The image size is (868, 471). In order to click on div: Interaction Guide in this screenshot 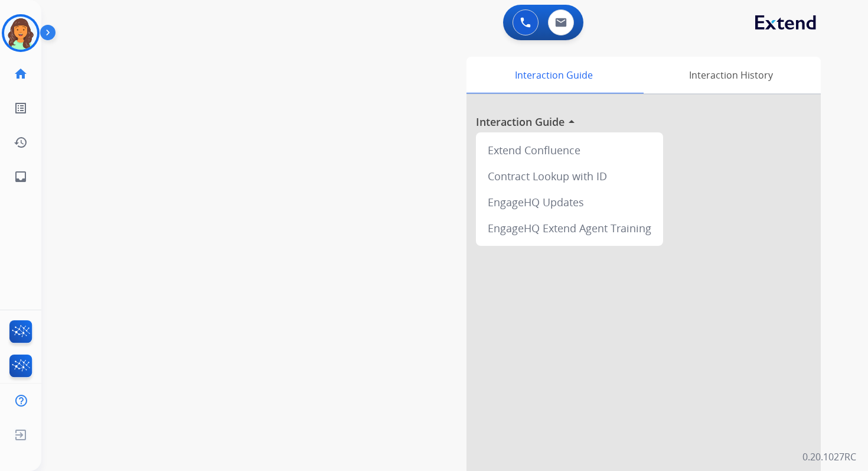, I will do `click(553, 75)`.